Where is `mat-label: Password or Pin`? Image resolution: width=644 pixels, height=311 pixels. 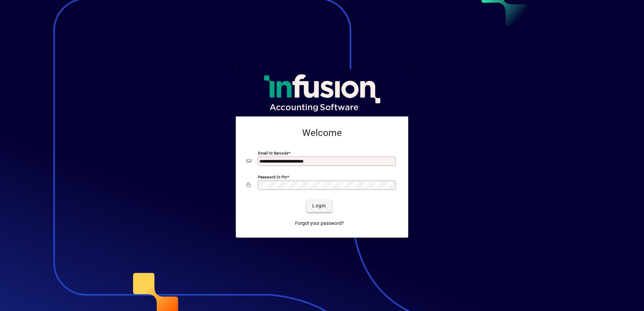 mat-label: Password or Pin is located at coordinates (272, 176).